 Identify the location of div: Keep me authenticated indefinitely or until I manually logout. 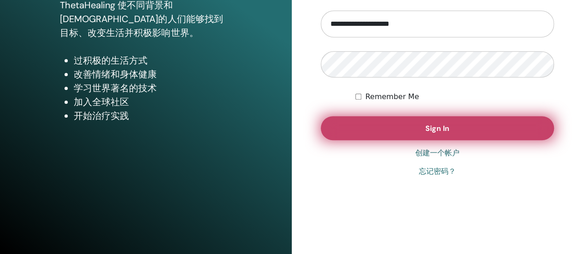
(454, 97).